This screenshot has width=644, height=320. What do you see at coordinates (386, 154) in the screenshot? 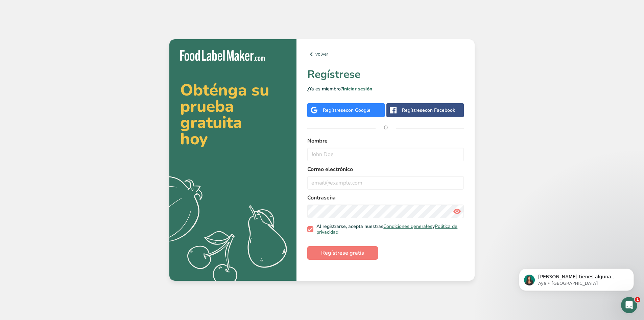
I see `input: John Doe` at bounding box center [386, 154].